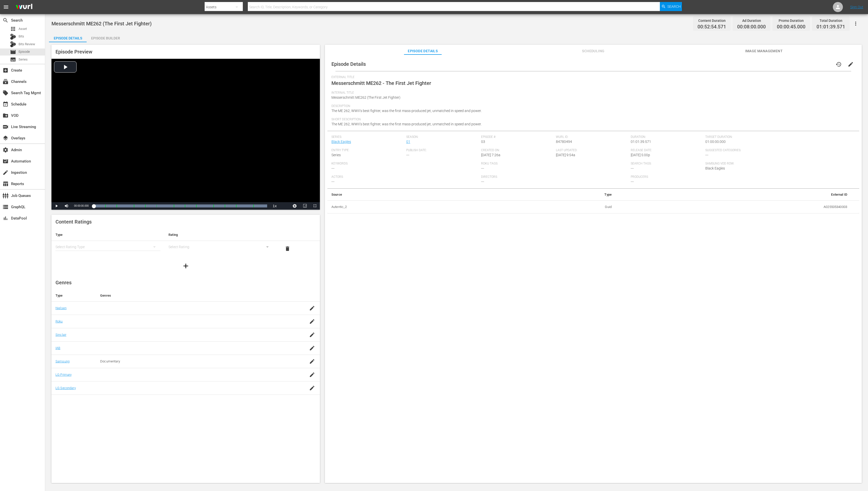 This screenshot has width=868, height=491. Describe the element at coordinates (592, 119) in the screenshot. I see `span: Short Description` at that location.